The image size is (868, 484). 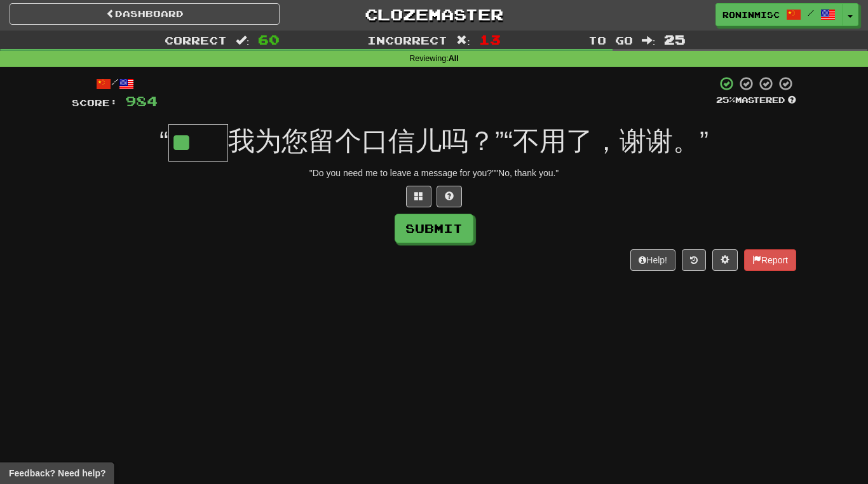 I want to click on button: Help!, so click(x=652, y=261).